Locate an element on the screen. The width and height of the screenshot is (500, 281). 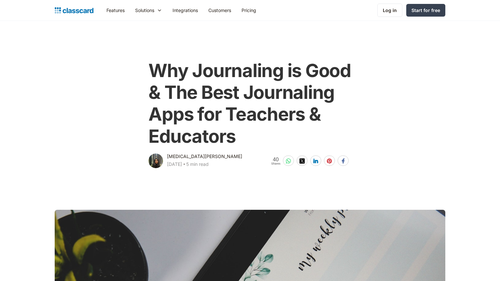
img: twitter-white sharing button is located at coordinates (302, 161).